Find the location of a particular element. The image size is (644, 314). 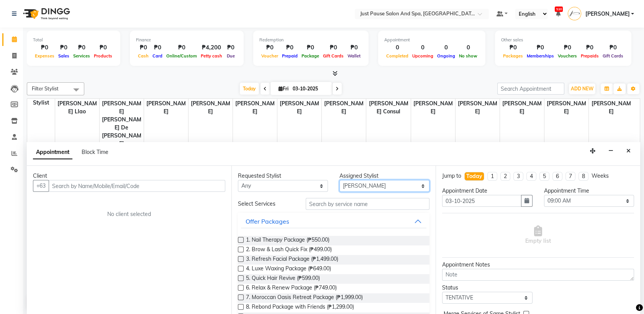

span: 4. Luxe Waxing Package (₱649.00) is located at coordinates (288, 270).